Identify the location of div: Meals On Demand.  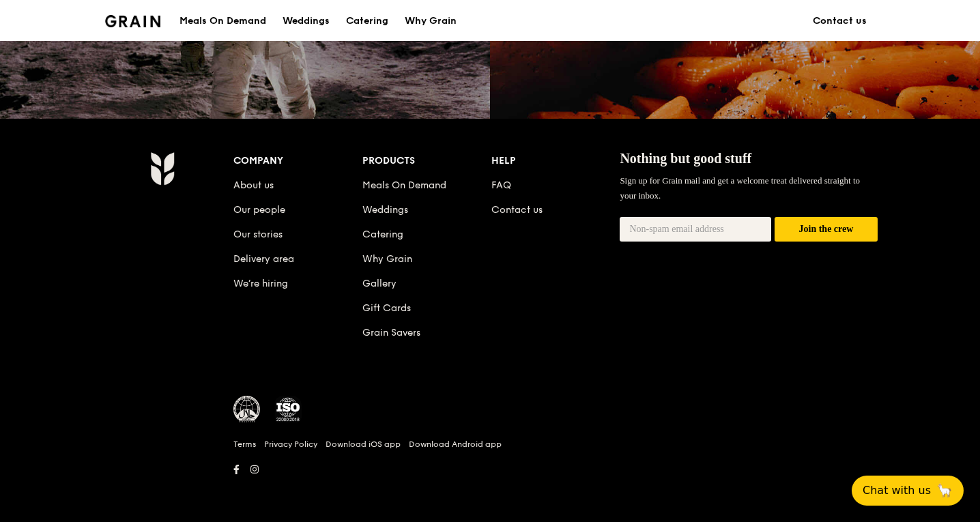
(223, 21).